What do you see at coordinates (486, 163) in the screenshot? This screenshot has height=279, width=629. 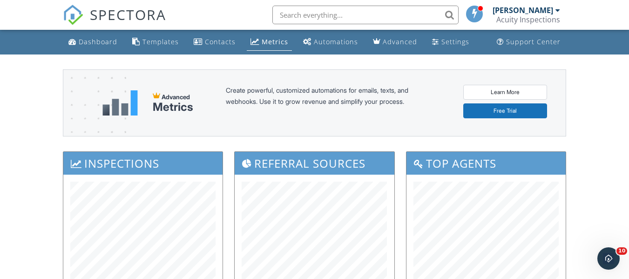 I see `h3: Top Agents` at bounding box center [486, 163].